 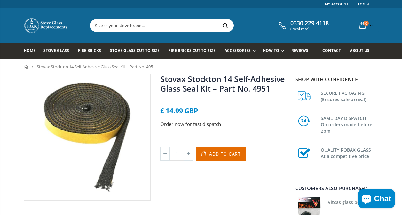 I want to click on span: Add to Cart, so click(x=225, y=154).